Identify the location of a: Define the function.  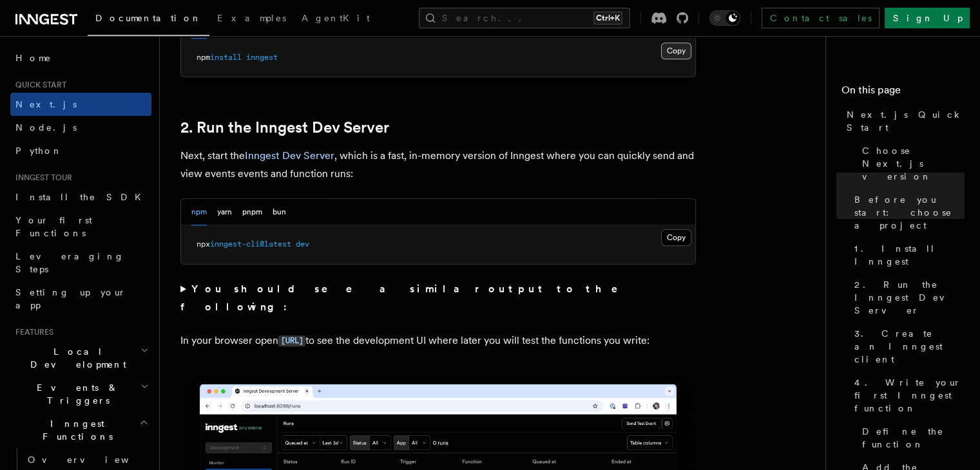
(910, 438).